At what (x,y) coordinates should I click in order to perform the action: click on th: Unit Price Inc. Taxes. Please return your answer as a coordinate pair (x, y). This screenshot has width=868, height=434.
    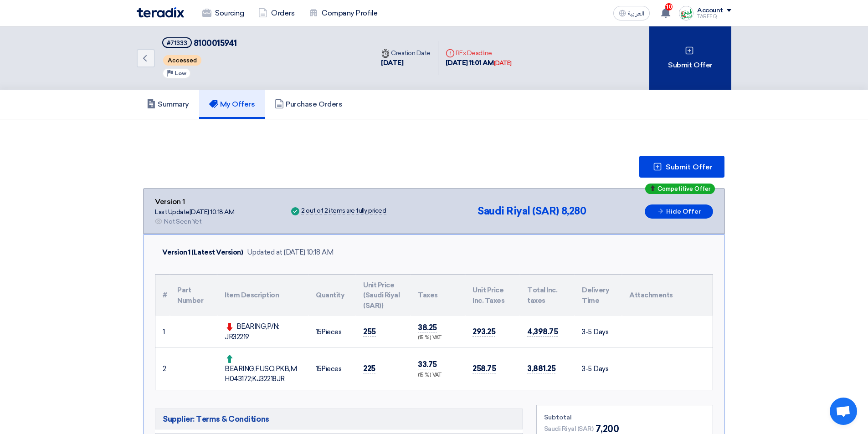
    Looking at the image, I should click on (492, 295).